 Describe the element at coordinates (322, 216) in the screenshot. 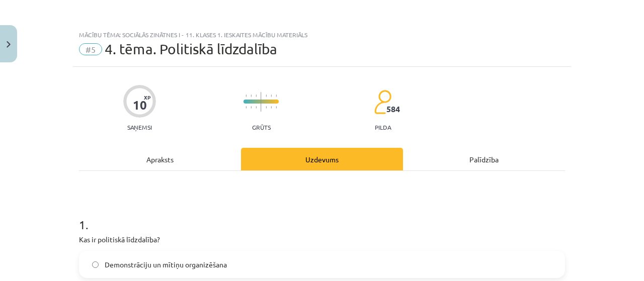

I see `h1: 1 .` at that location.